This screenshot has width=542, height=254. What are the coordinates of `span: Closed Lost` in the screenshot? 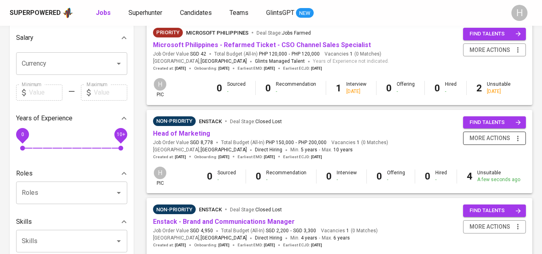 It's located at (268, 210).